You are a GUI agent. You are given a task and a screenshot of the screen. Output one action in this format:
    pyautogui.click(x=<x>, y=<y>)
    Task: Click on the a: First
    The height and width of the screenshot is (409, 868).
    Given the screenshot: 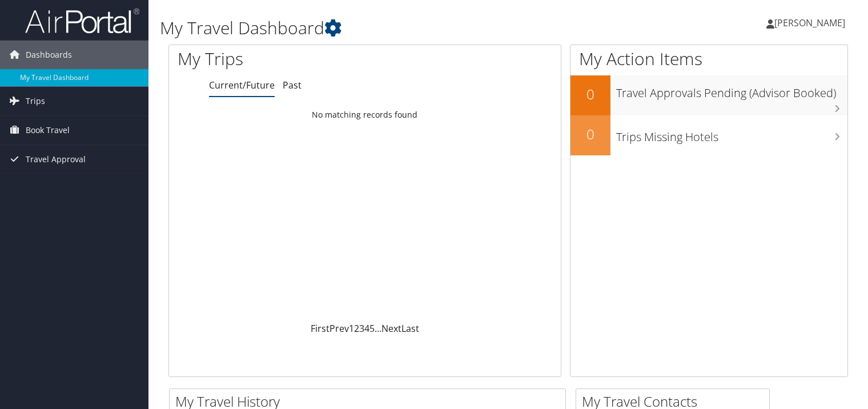 What is the action you would take?
    pyautogui.click(x=320, y=328)
    